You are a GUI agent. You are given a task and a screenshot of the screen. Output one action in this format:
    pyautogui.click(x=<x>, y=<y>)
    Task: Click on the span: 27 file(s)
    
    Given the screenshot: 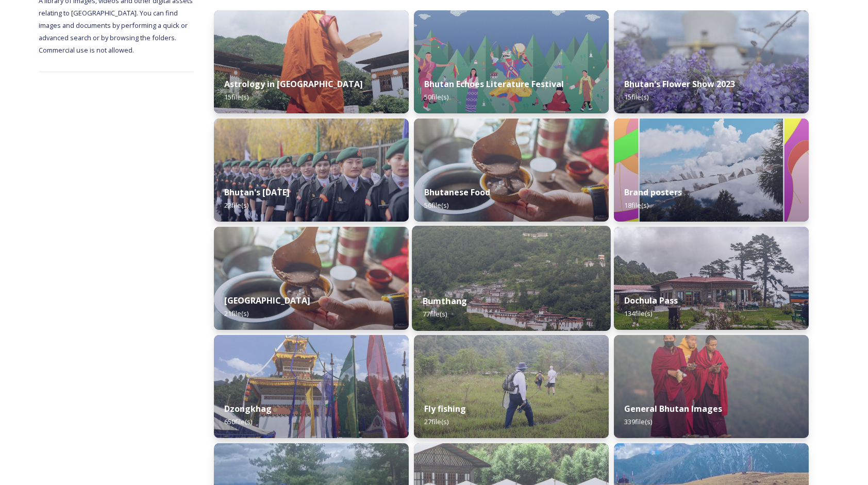 What is the action you would take?
    pyautogui.click(x=436, y=421)
    